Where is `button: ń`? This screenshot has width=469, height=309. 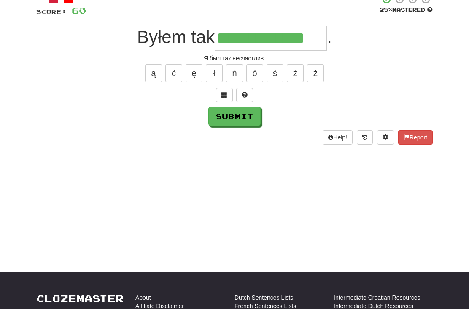
button: ń is located at coordinates (235, 73).